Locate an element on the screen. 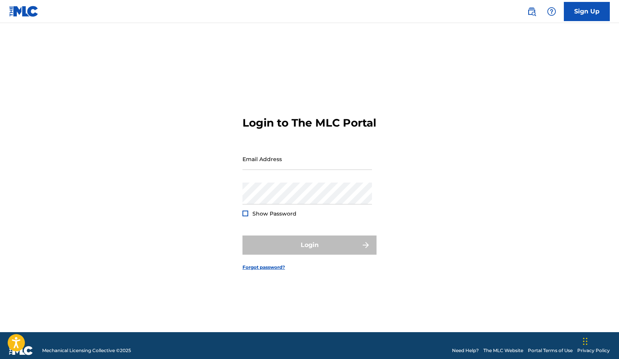 This screenshot has height=359, width=619. a: Public Search is located at coordinates (532, 12).